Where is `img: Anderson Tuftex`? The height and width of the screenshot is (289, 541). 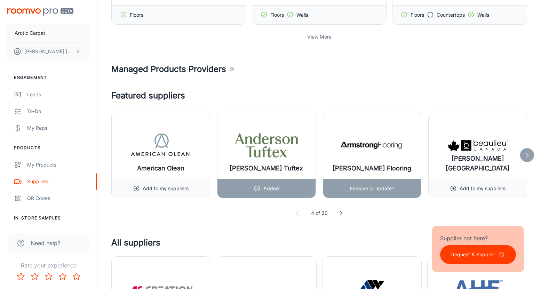 img: Anderson Tuftex is located at coordinates (266, 145).